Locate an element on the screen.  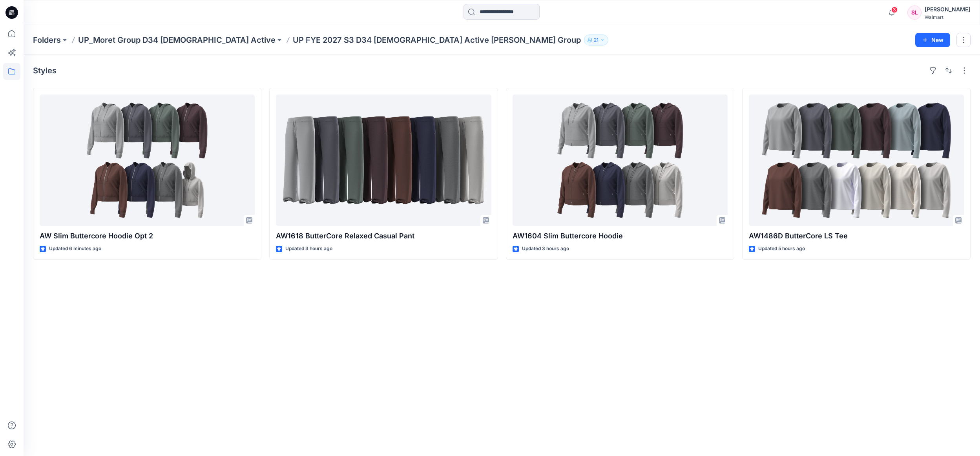
a: AW1486D ButterCore LS Tee is located at coordinates (857, 160).